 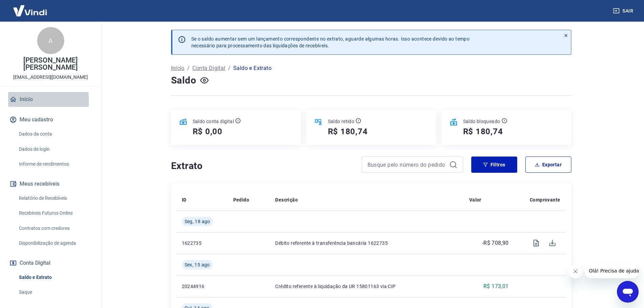 I want to click on button: Meu cadastro, so click(x=50, y=120).